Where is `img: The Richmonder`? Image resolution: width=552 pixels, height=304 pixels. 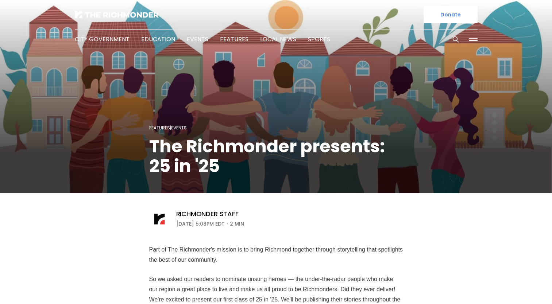
img: The Richmonder is located at coordinates (117, 15).